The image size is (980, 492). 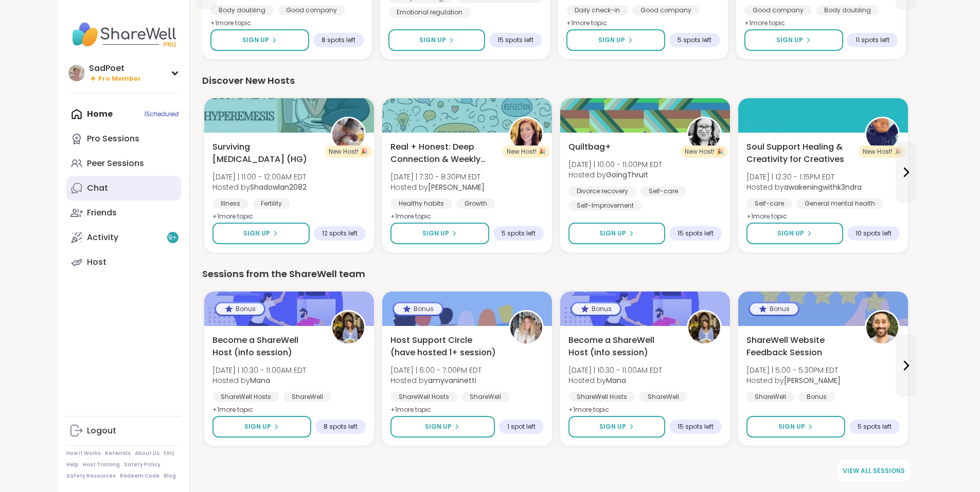 What do you see at coordinates (882, 327) in the screenshot?
I see `img: brett` at bounding box center [882, 327].